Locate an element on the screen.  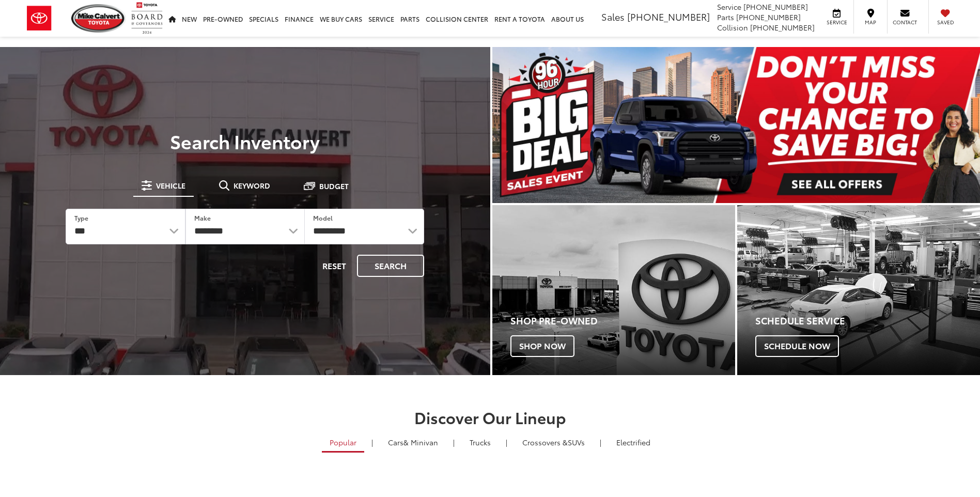
span: Map is located at coordinates (871, 22).